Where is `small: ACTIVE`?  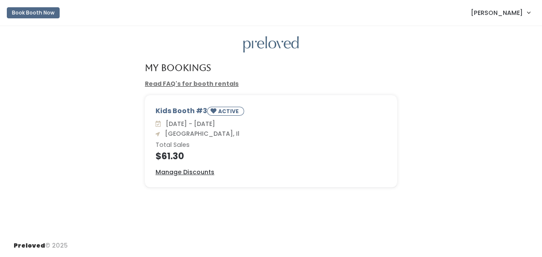 small: ACTIVE is located at coordinates (229, 111).